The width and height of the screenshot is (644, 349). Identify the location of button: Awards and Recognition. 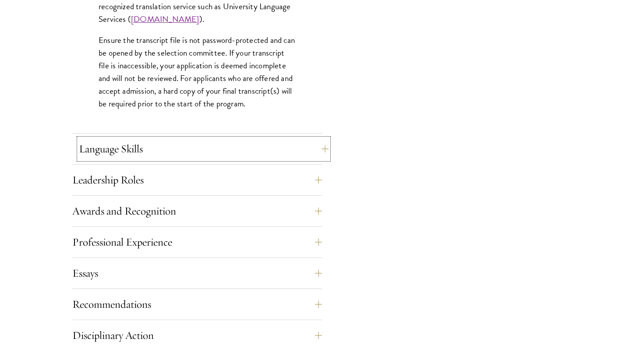
(197, 211).